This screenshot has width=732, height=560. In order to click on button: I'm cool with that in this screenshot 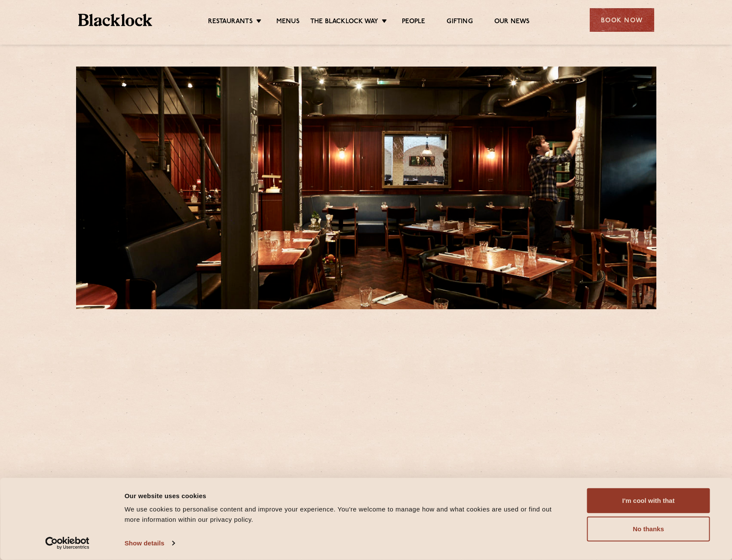, I will do `click(648, 501)`.